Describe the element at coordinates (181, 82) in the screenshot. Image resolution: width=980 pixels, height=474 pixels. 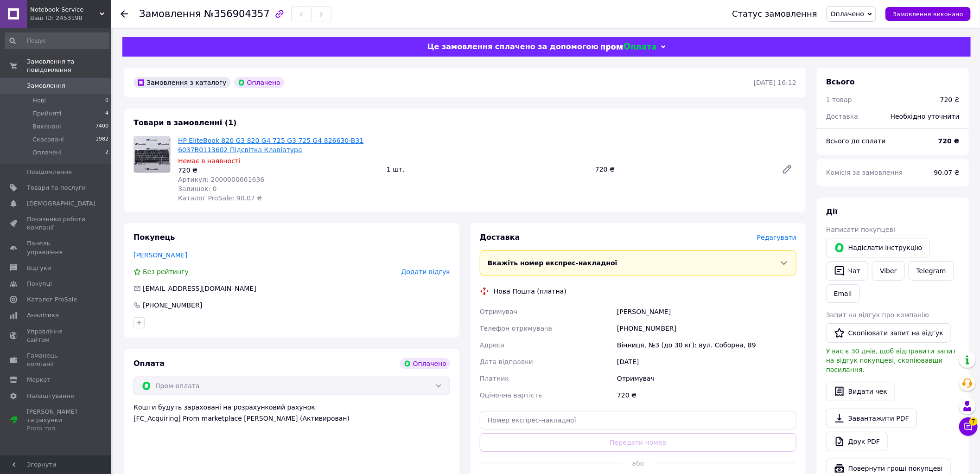
I see `div: Замовлення з каталогу` at that location.